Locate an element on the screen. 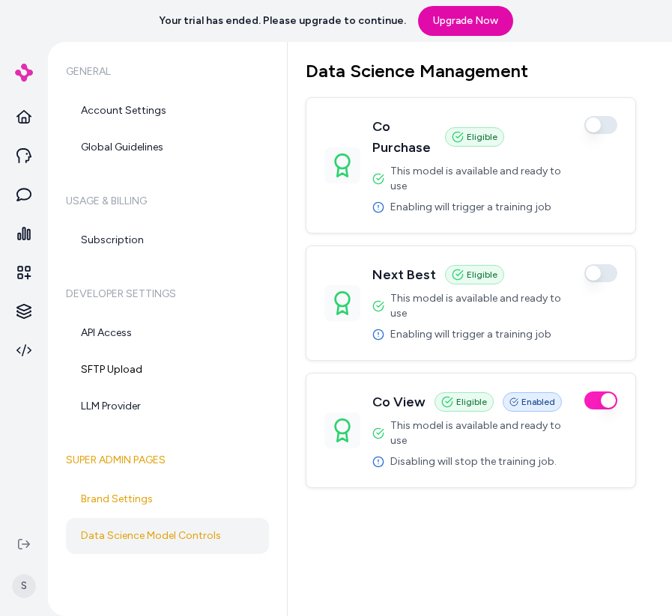 The height and width of the screenshot is (616, 672). a: Global Guidelines is located at coordinates (167, 147).